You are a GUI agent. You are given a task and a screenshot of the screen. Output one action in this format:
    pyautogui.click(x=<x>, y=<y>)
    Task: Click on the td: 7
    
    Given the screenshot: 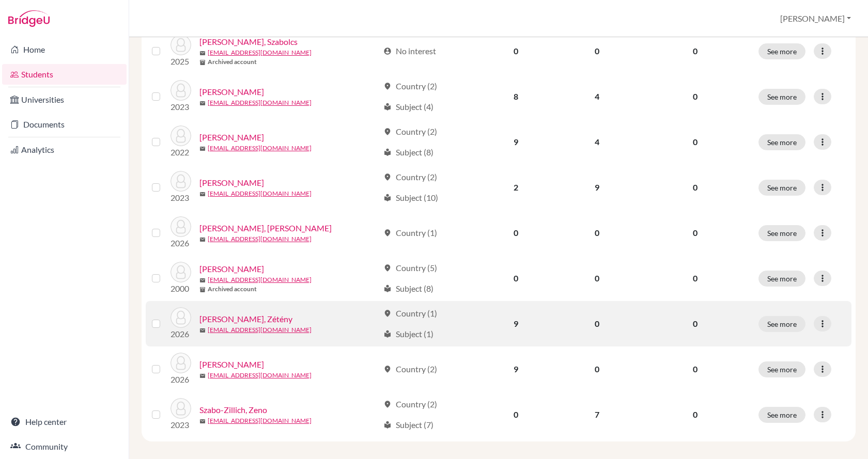 What is the action you would take?
    pyautogui.click(x=597, y=415)
    